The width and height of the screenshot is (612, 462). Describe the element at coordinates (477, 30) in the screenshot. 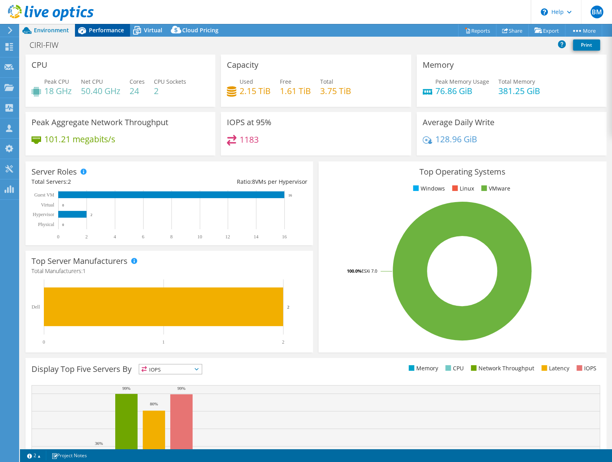

I see `a: Reports` at that location.